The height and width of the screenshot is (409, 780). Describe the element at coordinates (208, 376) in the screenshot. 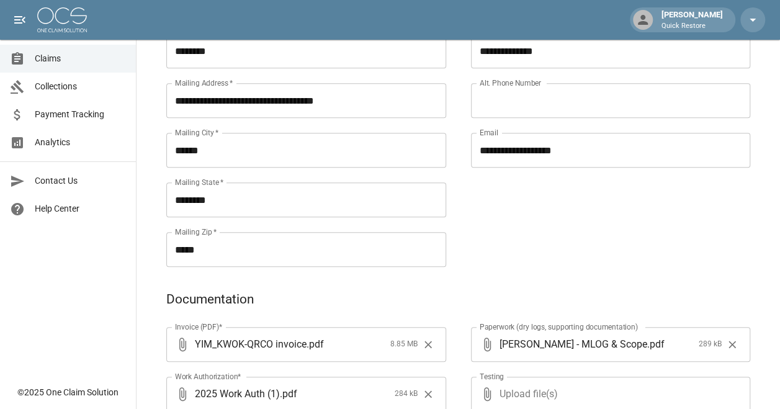

I see `label: Work Authorization*` at that location.